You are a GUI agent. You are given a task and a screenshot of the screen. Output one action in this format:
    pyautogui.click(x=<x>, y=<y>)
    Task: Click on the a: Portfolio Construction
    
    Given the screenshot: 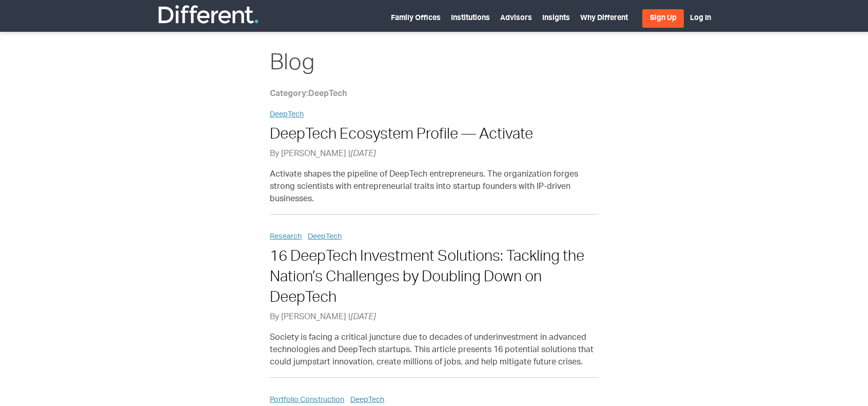 What is the action you would take?
    pyautogui.click(x=307, y=400)
    